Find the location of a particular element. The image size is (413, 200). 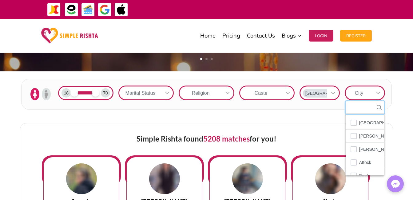

div: 18 is located at coordinates (66, 93).